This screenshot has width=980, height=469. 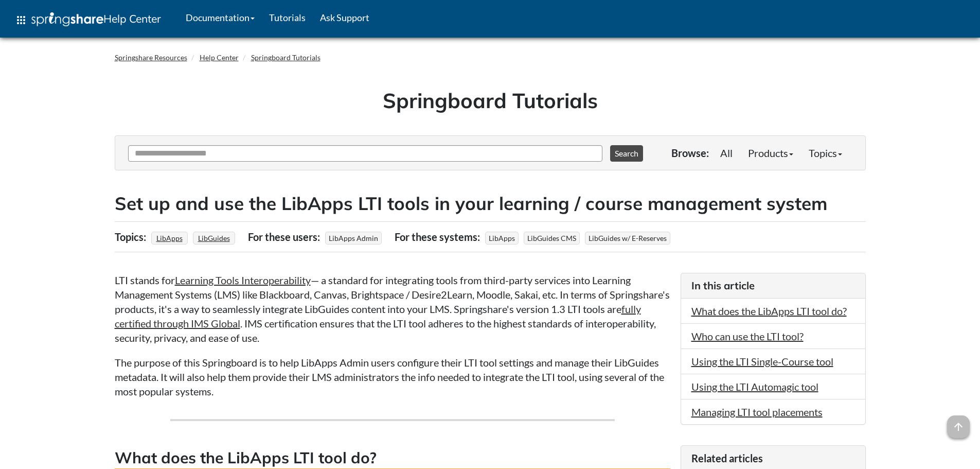 What do you see at coordinates (757, 412) in the screenshot?
I see `a: Managing LTI tool placements` at bounding box center [757, 412].